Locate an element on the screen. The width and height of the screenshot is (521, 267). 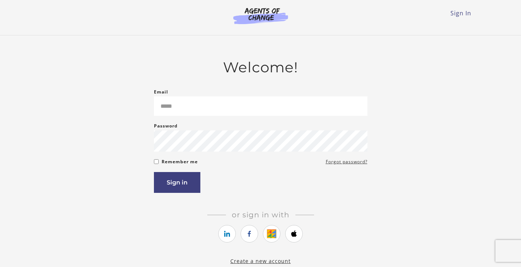
label: Remember me is located at coordinates (180, 162).